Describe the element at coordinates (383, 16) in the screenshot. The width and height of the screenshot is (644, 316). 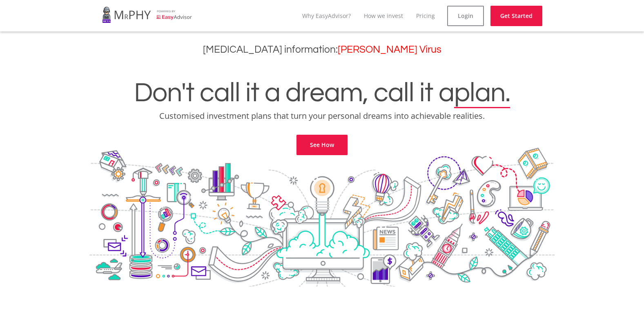
I see `a: How we invest` at that location.